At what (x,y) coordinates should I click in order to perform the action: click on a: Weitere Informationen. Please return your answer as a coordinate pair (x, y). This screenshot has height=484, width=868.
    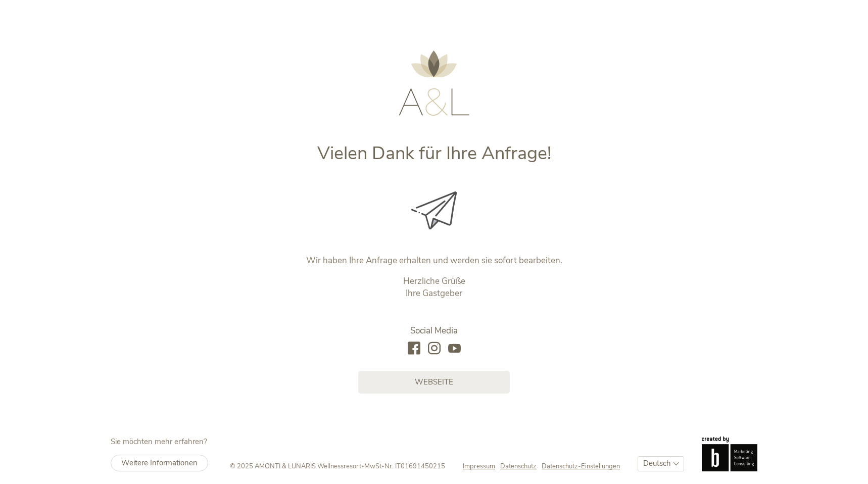
    Looking at the image, I should click on (159, 463).